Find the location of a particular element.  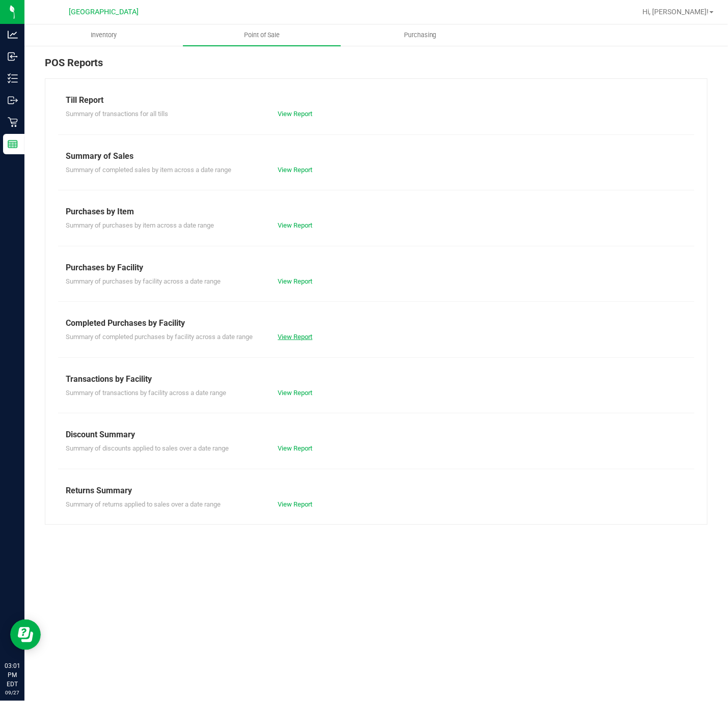

a: Inventory is located at coordinates (103, 35).